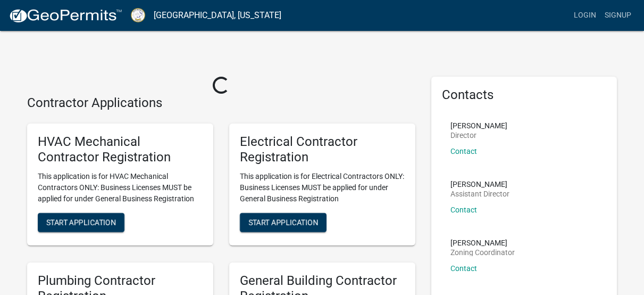  What do you see at coordinates (221, 103) in the screenshot?
I see `h4: Contractor Applications` at bounding box center [221, 103].